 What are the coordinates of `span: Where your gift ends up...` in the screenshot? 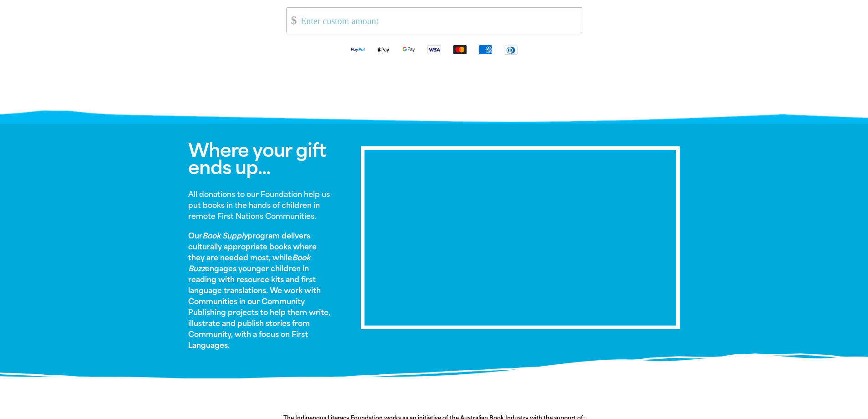 It's located at (257, 159).